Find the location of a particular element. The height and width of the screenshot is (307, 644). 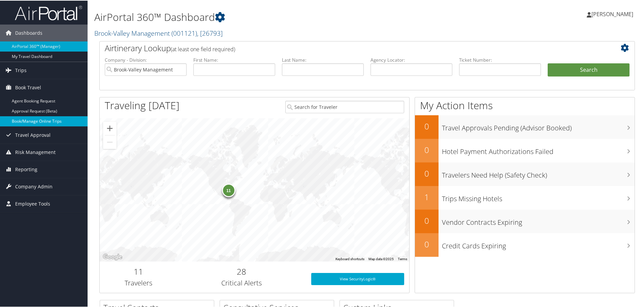

span: Reporting is located at coordinates (27, 169).